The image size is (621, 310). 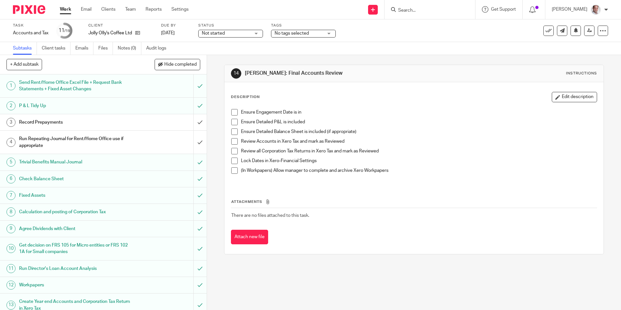 I want to click on div: 6, so click(x=11, y=179).